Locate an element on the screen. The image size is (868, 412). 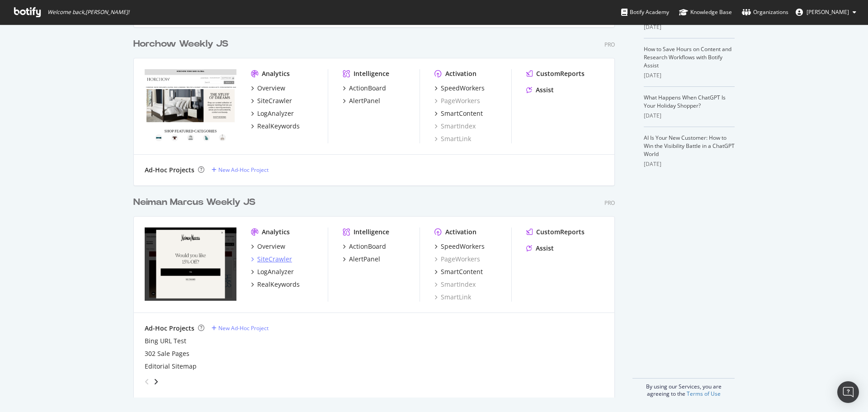
div: 302 Sale Pages is located at coordinates (167, 354).